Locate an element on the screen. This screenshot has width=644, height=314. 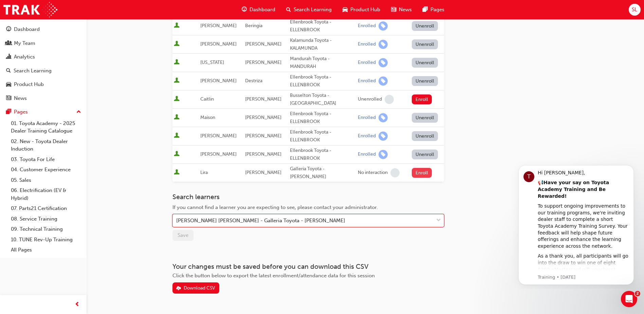
a: 08. Service Training is located at coordinates (46, 219).